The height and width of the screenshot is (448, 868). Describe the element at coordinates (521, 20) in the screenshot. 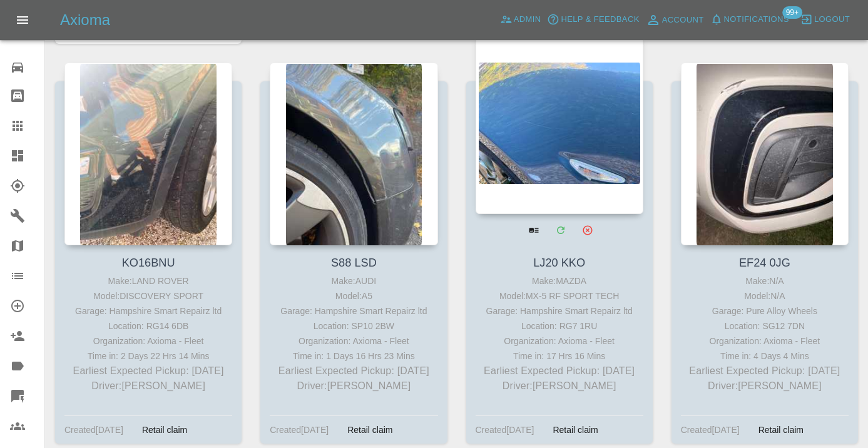

I see `a: Admin` at that location.